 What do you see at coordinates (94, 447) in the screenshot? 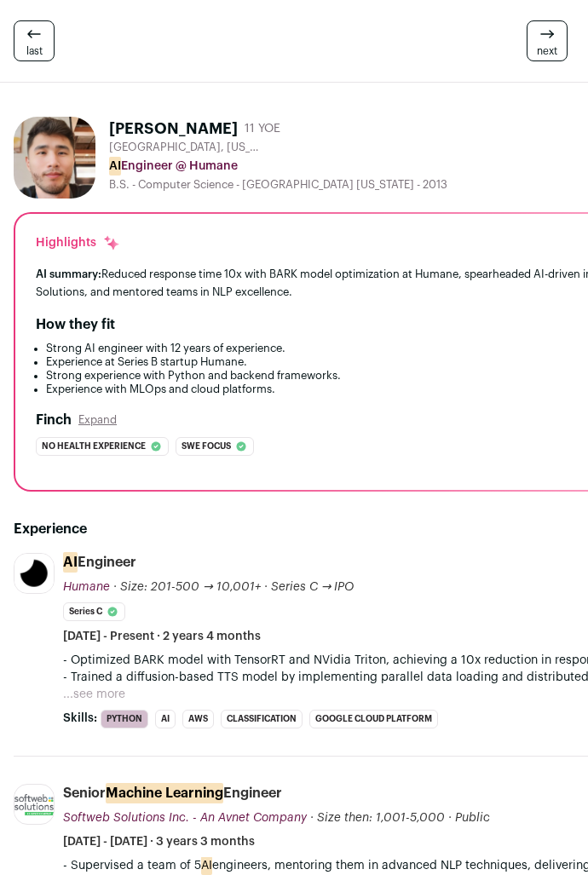
I see `span: No health experience` at bounding box center [94, 447].